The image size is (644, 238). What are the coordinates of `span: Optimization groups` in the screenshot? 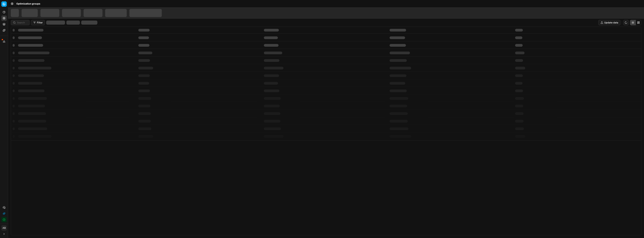 It's located at (28, 4).